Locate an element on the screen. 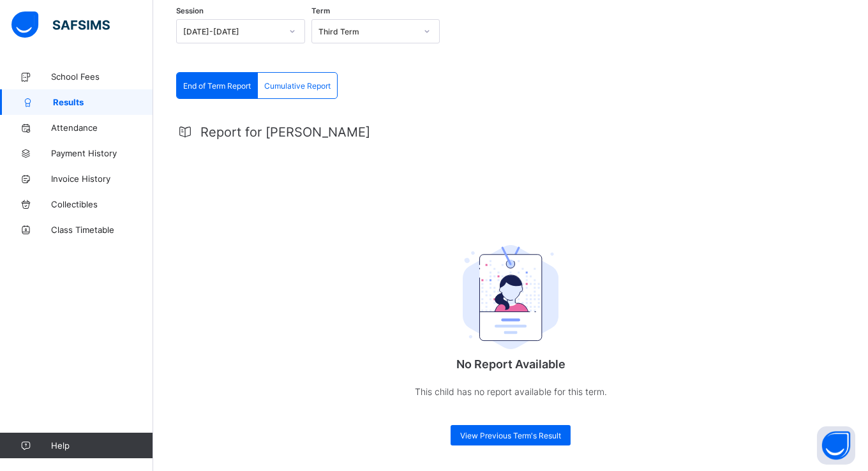  span: Collectibles is located at coordinates (102, 204).